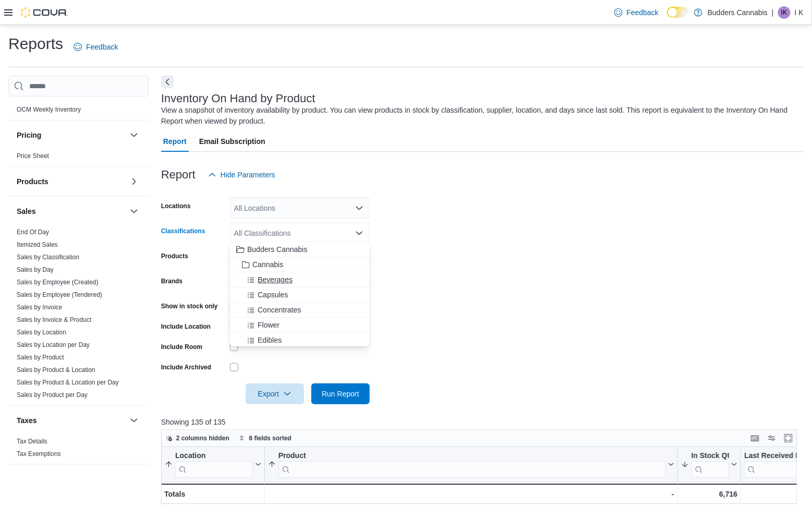  I want to click on button: Close list of options, so click(359, 233).